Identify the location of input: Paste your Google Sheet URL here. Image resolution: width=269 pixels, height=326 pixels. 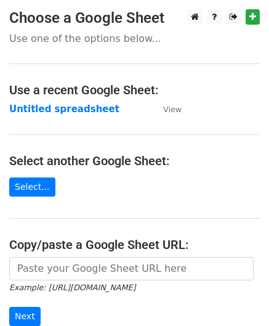
(131, 268).